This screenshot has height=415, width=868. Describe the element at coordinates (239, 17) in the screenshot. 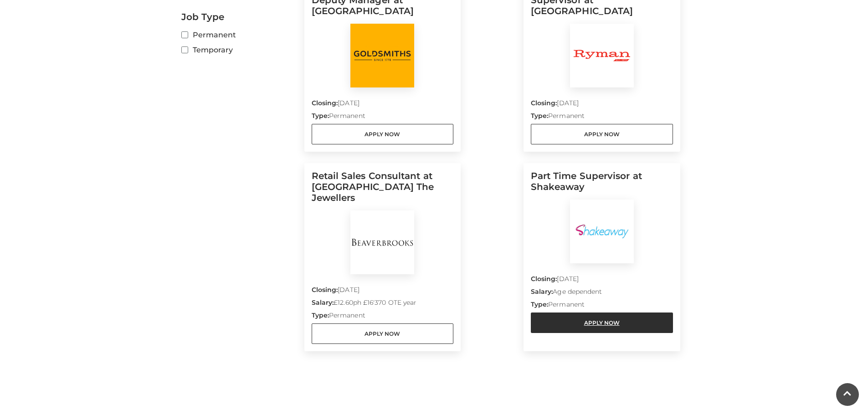

I see `h2: Job Type` at that location.